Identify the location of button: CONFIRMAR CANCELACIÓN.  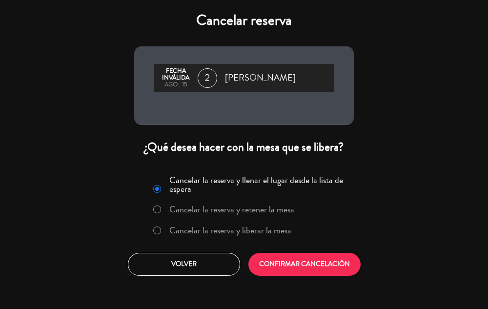
(304, 264).